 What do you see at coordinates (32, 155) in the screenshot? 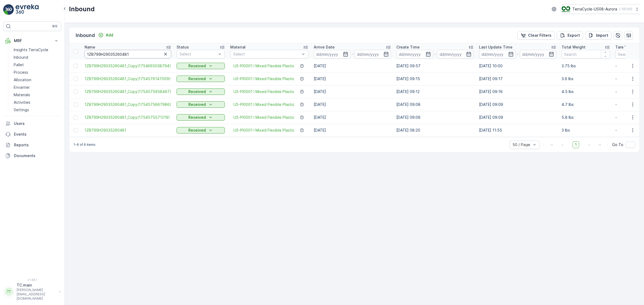
I see `a: Documents` at bounding box center [32, 155].